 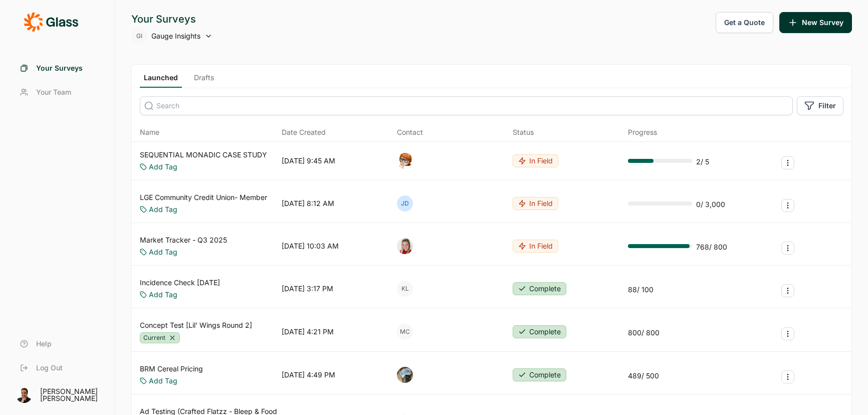 What do you see at coordinates (644, 333) in the screenshot?
I see `div: 800 / 800` at bounding box center [644, 333].